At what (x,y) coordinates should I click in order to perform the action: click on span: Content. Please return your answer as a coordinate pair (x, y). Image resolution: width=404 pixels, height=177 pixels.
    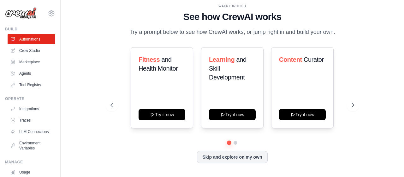
    Looking at the image, I should click on (291, 59).